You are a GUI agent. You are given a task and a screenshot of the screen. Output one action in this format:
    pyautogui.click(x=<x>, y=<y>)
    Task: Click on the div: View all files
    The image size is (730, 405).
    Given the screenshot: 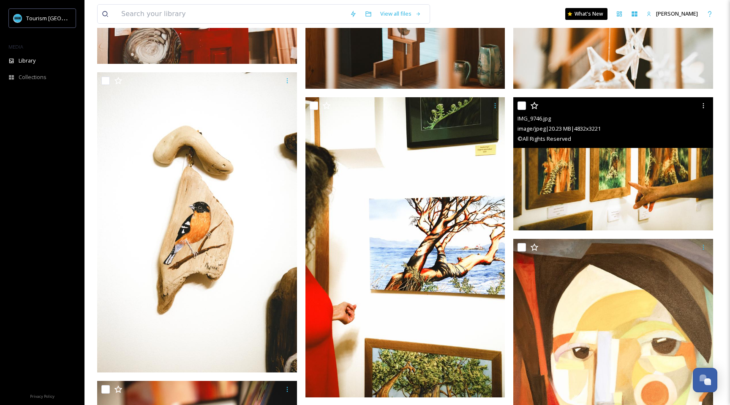 What is the action you would take?
    pyautogui.click(x=401, y=14)
    